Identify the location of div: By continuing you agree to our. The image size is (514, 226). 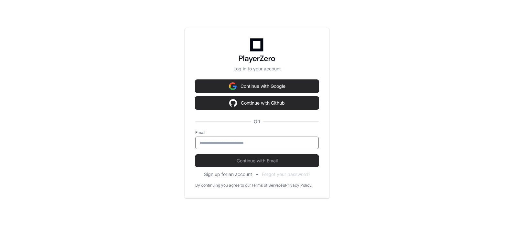
(223, 186).